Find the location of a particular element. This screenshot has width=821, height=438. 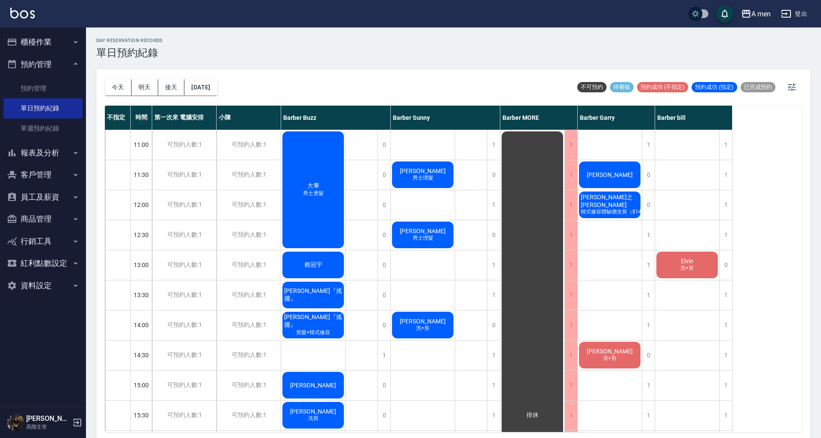

button: 商品管理 is located at coordinates (43, 219).